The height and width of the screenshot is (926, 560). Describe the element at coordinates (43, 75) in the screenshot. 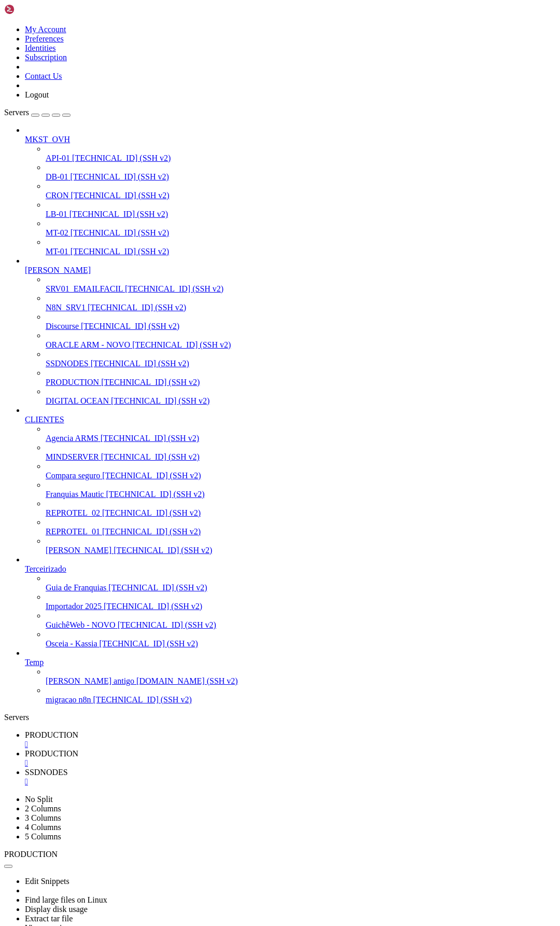

I see `a: Contact Us` at that location.